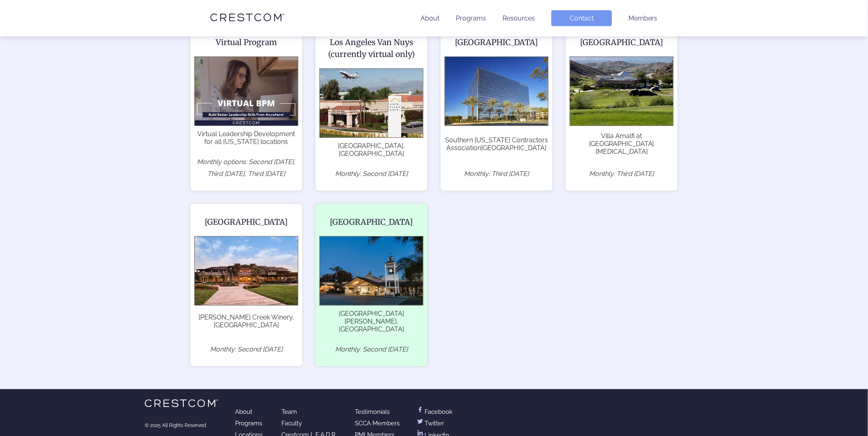 The image size is (868, 436). I want to click on img: Riverside County South, so click(246, 271).